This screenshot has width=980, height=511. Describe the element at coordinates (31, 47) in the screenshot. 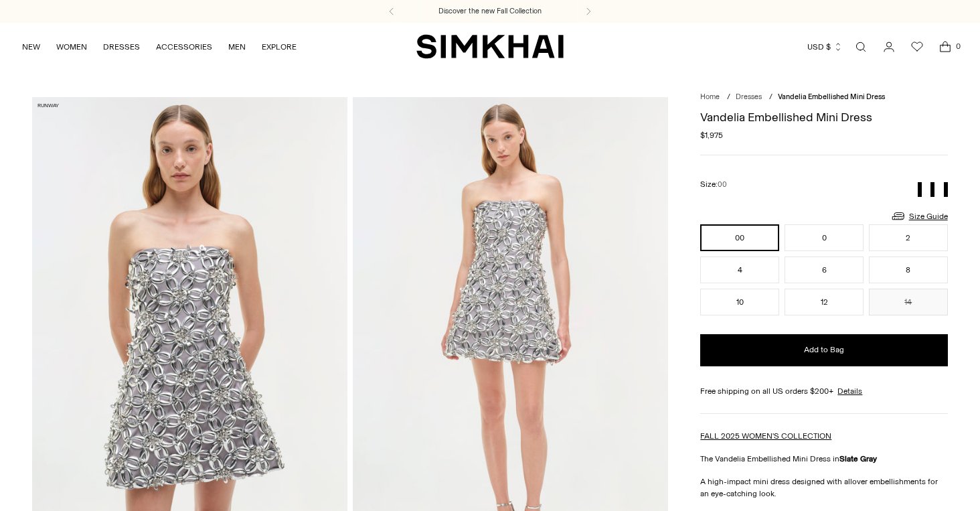

I see `a: NEW` at that location.